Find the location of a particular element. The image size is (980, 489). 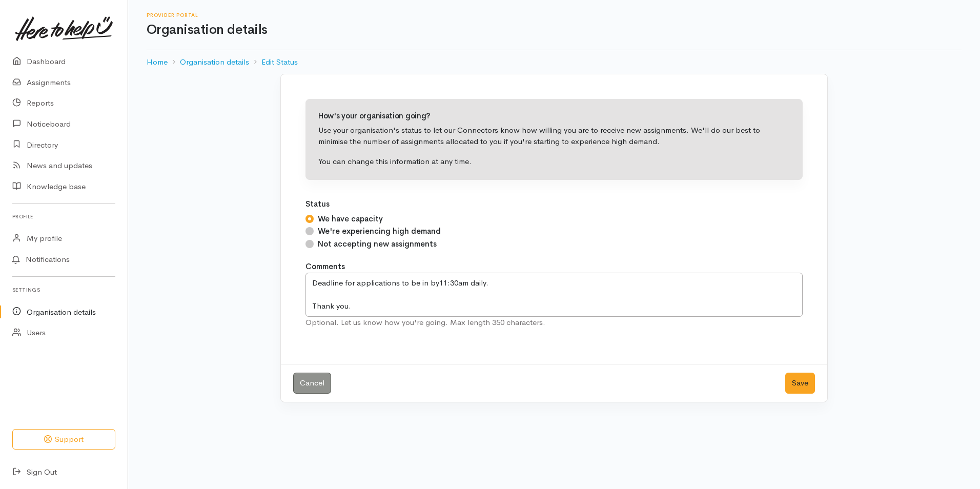

label: Not accepting new assignments is located at coordinates (377, 244).